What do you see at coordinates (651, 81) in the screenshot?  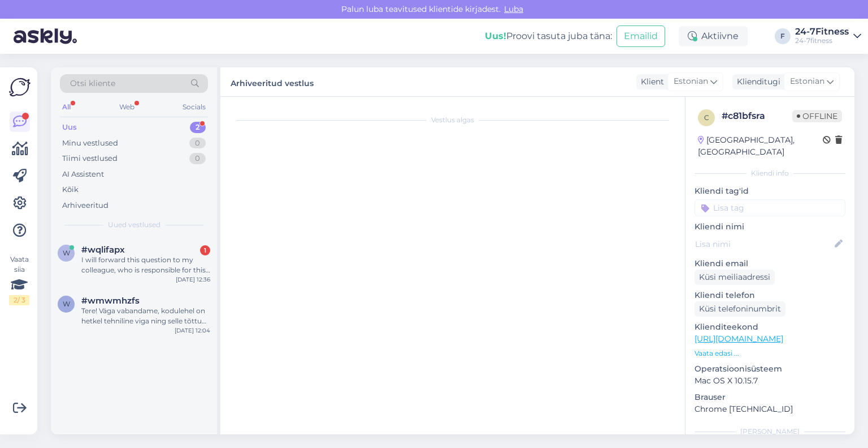 I see `div: Klient` at bounding box center [651, 81].